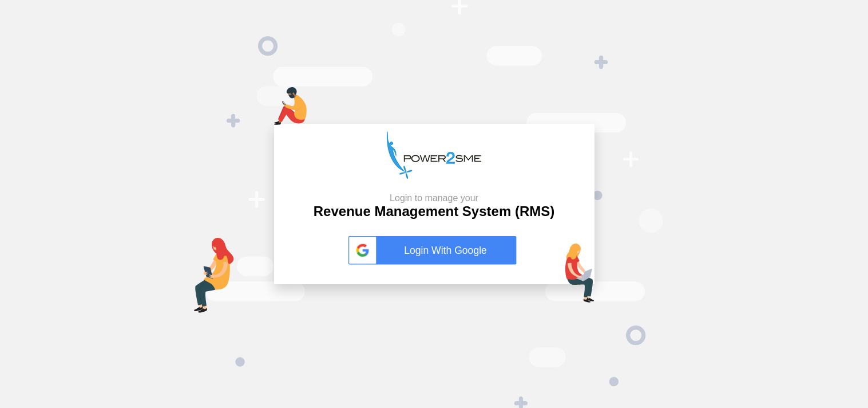 The height and width of the screenshot is (408, 868). I want to click on button: Login With Google, so click(435, 250).